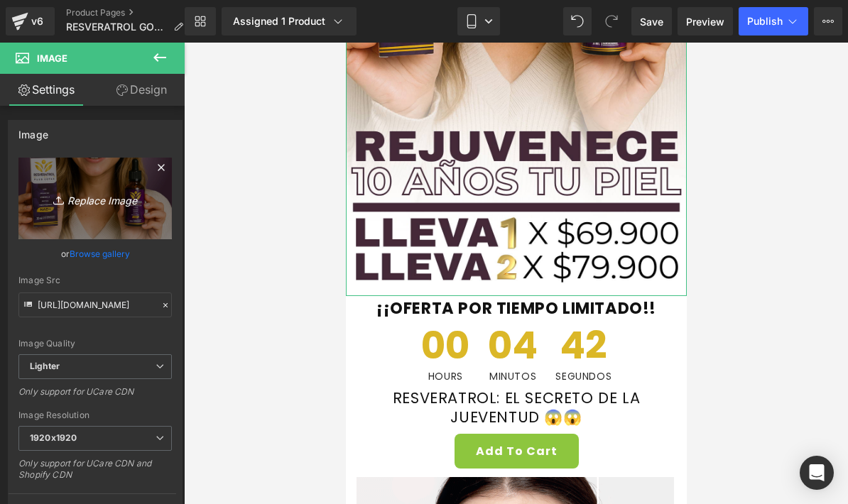 This screenshot has width=848, height=504. I want to click on div: Image, so click(33, 131).